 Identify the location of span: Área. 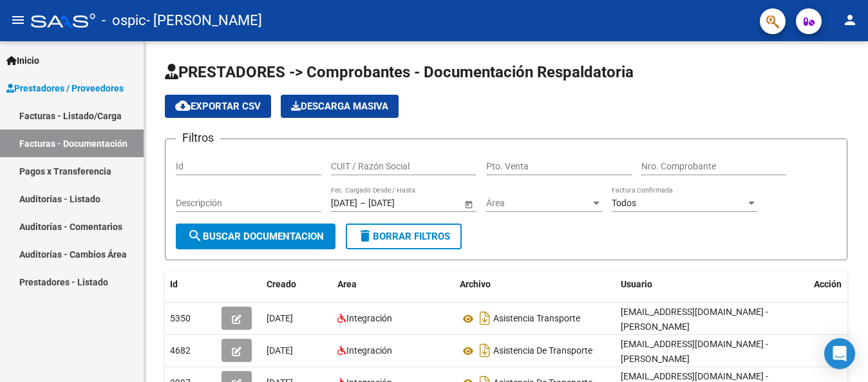
(539, 203).